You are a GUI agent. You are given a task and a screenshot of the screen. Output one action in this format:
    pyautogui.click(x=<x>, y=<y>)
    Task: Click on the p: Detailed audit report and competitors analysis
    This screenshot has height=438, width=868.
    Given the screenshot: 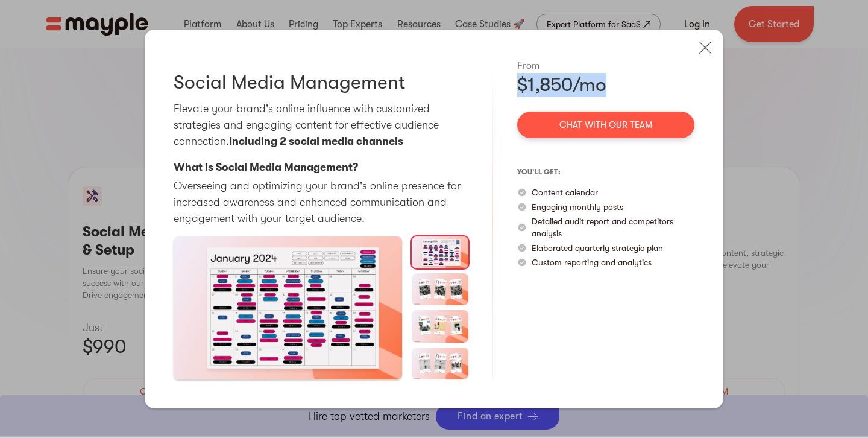 What is the action you would take?
    pyautogui.click(x=613, y=227)
    